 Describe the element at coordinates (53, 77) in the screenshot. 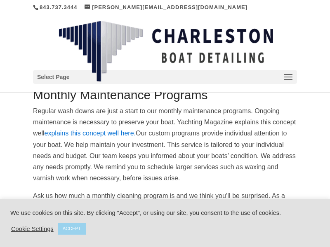

I see `span: Select Page` at that location.